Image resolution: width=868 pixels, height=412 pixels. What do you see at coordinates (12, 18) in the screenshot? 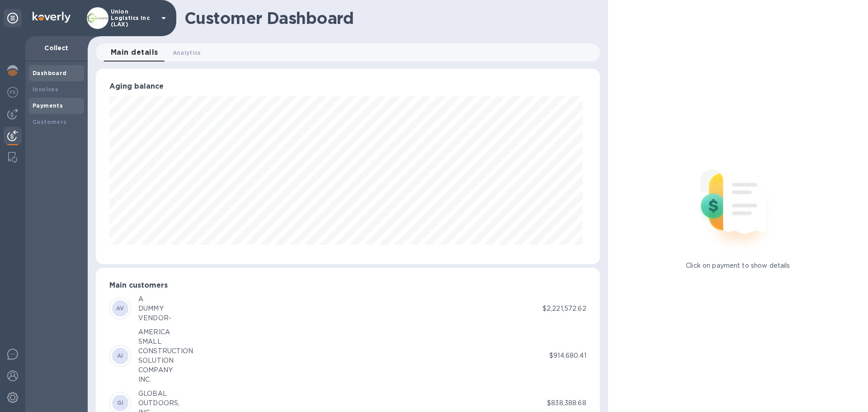
I see `div: Unpin categories` at bounding box center [12, 18].